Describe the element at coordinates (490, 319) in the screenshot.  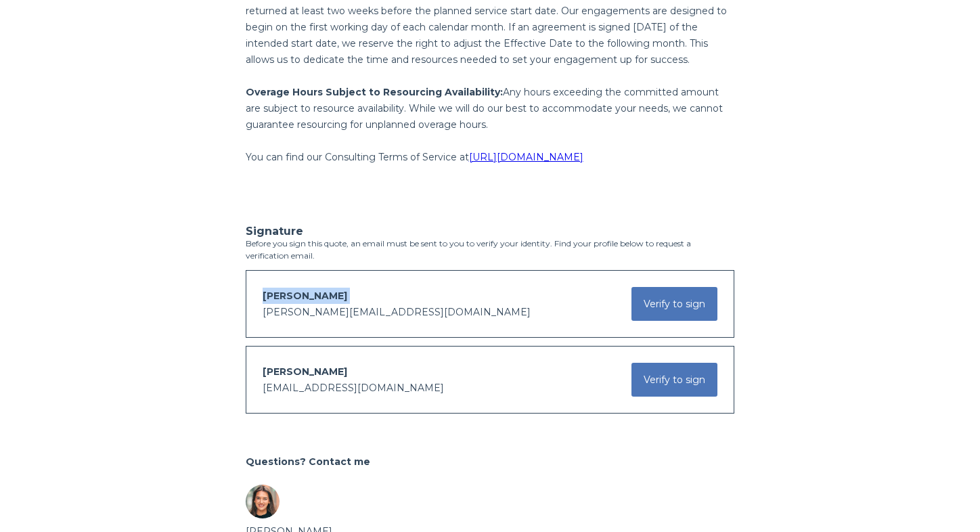
I see `div: Before you sign this quote, an email must be sent to you to verify your identity. Find your profi...` at that location.